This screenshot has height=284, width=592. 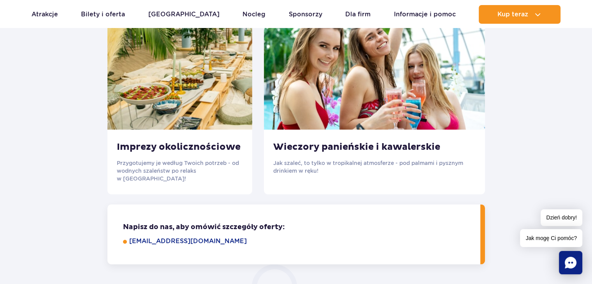 What do you see at coordinates (103, 14) in the screenshot?
I see `a: Bilety i oferta` at bounding box center [103, 14].